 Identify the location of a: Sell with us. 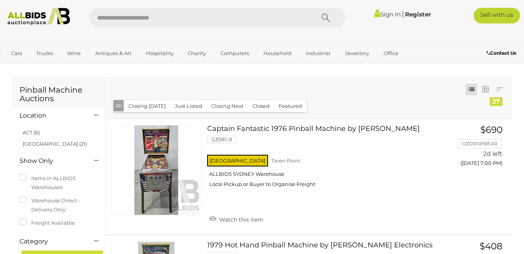
(497, 16).